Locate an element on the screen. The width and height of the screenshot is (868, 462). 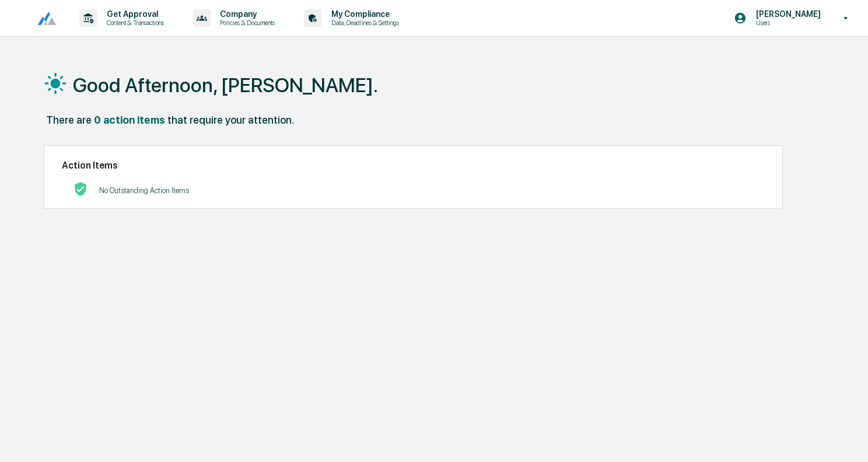
p: Users is located at coordinates (786, 23).